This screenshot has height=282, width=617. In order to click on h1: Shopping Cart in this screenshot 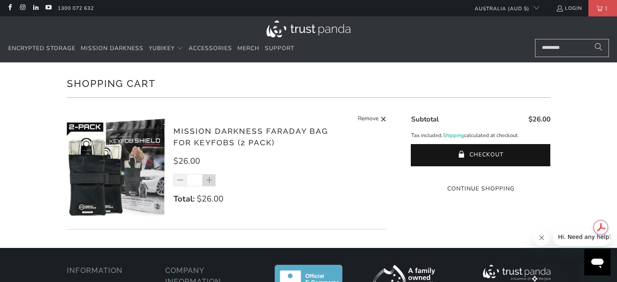, I will do `click(309, 83)`.